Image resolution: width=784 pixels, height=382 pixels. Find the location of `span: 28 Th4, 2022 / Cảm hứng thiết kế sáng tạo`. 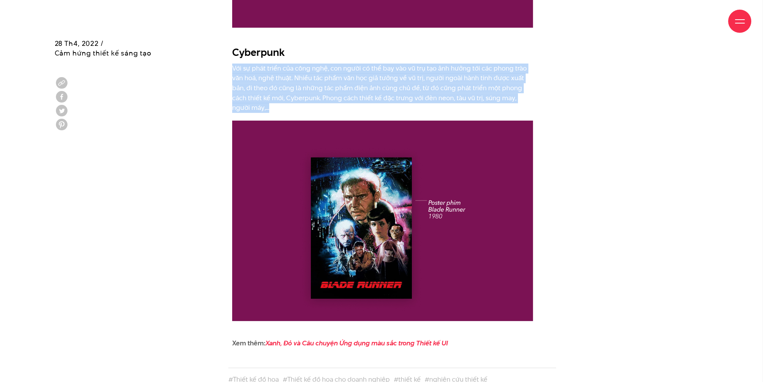

span: 28 Th4, 2022 / Cảm hứng thiết kế sáng tạo is located at coordinates (103, 48).